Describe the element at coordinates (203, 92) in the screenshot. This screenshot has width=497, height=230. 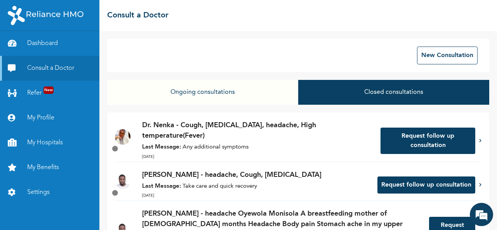
I see `button: Ongoing consultations` at that location.